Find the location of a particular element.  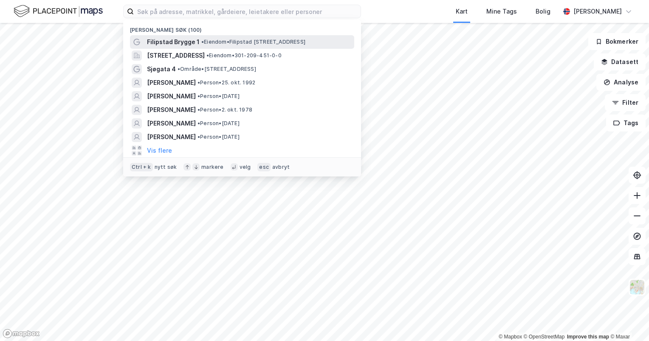

div: nytt søk is located at coordinates (166, 167).